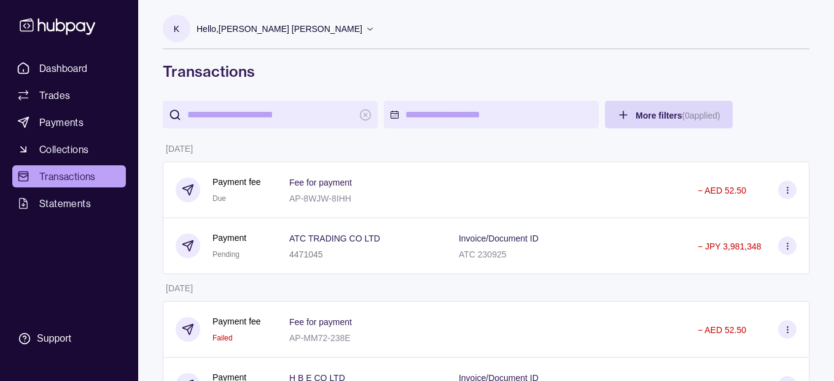 Image resolution: width=834 pixels, height=381 pixels. I want to click on a: Support, so click(69, 338).